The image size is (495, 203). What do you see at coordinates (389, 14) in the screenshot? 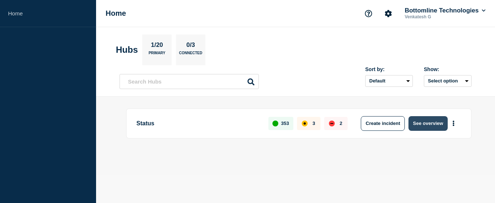
I see `button: Account settings` at bounding box center [389, 14].